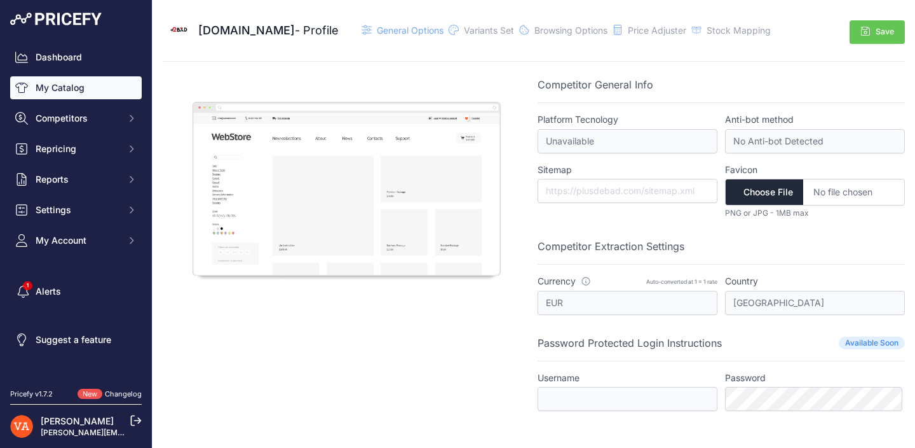 The width and height of the screenshot is (915, 448). I want to click on span: Browsing Options, so click(571, 30).